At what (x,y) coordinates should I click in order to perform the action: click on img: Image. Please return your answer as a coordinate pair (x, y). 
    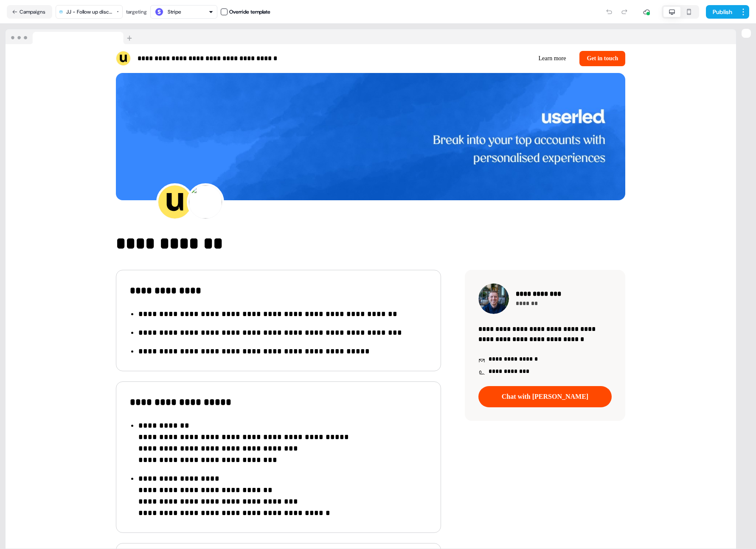
    Looking at the image, I should click on (370, 136).